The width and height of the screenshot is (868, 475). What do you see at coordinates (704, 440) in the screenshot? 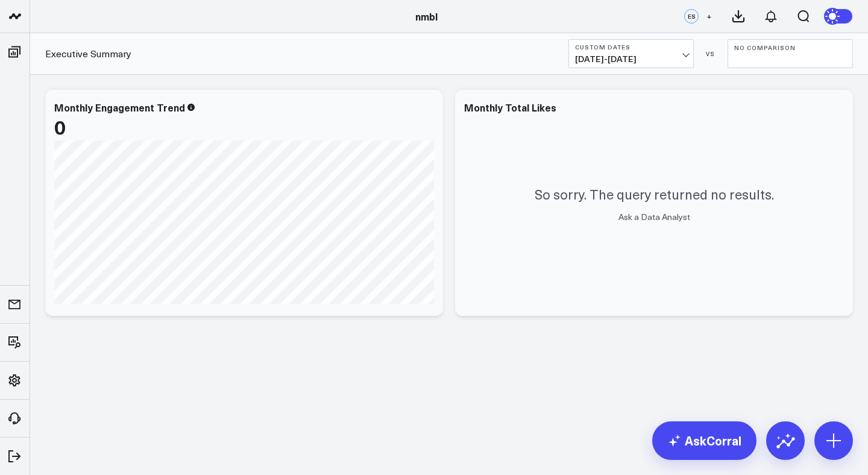
I see `a: AskCorral` at bounding box center [704, 440].